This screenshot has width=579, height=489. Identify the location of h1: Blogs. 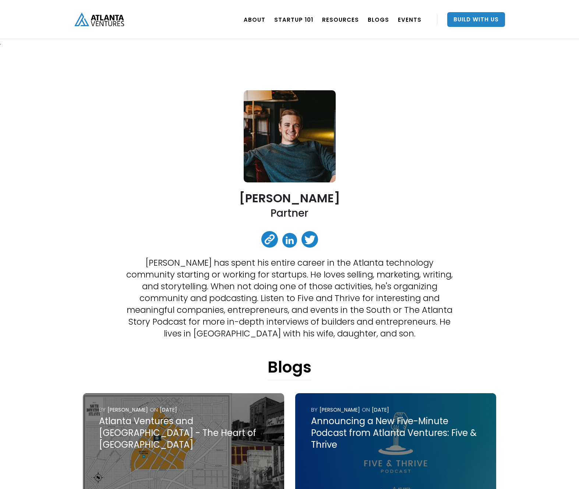
(290, 369).